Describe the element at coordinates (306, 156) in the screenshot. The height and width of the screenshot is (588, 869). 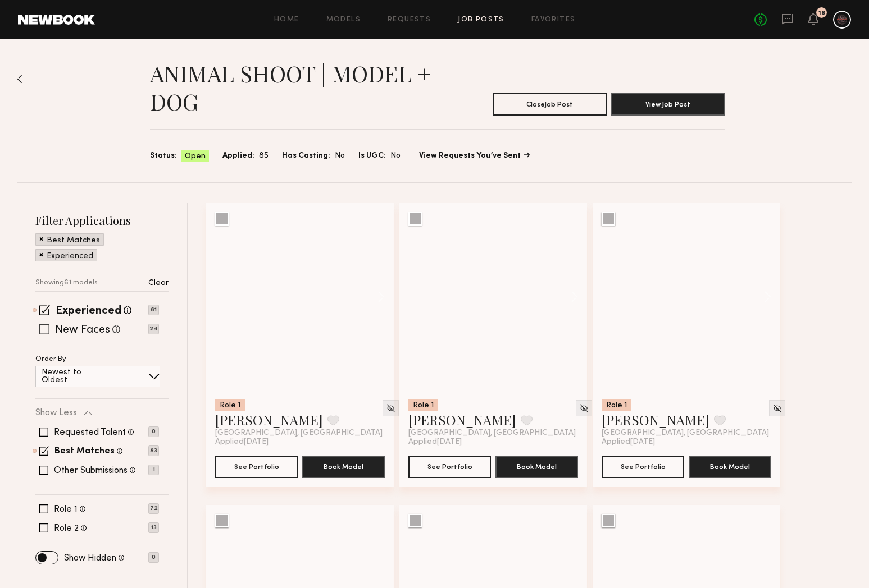
I see `span: Has Casting:` at that location.